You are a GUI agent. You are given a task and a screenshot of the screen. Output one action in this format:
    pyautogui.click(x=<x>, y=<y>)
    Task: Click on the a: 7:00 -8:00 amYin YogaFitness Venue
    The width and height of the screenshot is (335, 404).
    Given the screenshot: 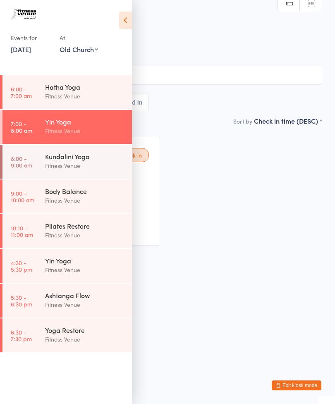 What is the action you would take?
    pyautogui.click(x=67, y=127)
    